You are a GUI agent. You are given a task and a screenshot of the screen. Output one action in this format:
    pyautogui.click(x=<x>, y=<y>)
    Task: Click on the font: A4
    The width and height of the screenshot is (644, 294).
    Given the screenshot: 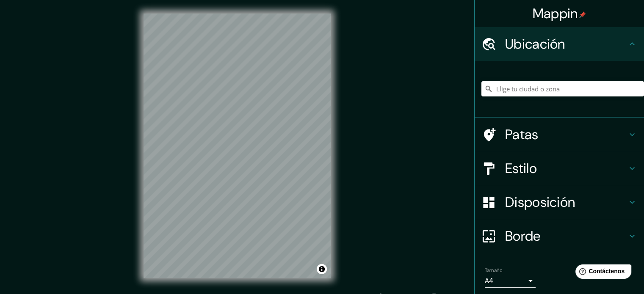 What is the action you would take?
    pyautogui.click(x=489, y=281)
    